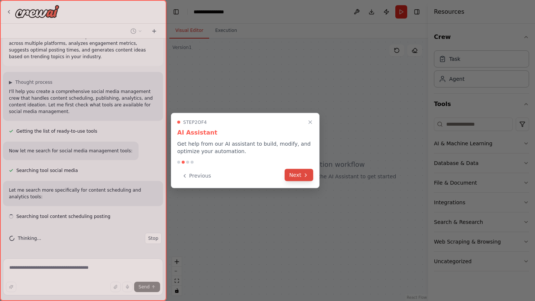 This screenshot has height=301, width=535. What do you see at coordinates (195, 122) in the screenshot?
I see `span: Step 2 of 4` at bounding box center [195, 122].